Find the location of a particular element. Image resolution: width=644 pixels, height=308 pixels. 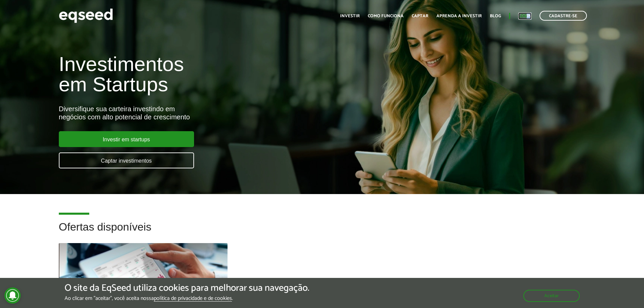

a: Captar investimentos is located at coordinates (127, 160).